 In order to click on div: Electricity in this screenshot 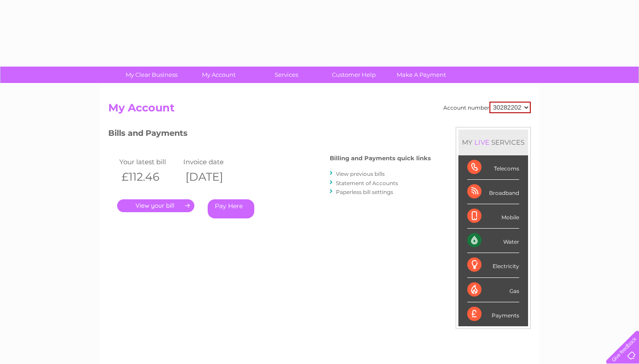, I will do `click(493, 265)`.